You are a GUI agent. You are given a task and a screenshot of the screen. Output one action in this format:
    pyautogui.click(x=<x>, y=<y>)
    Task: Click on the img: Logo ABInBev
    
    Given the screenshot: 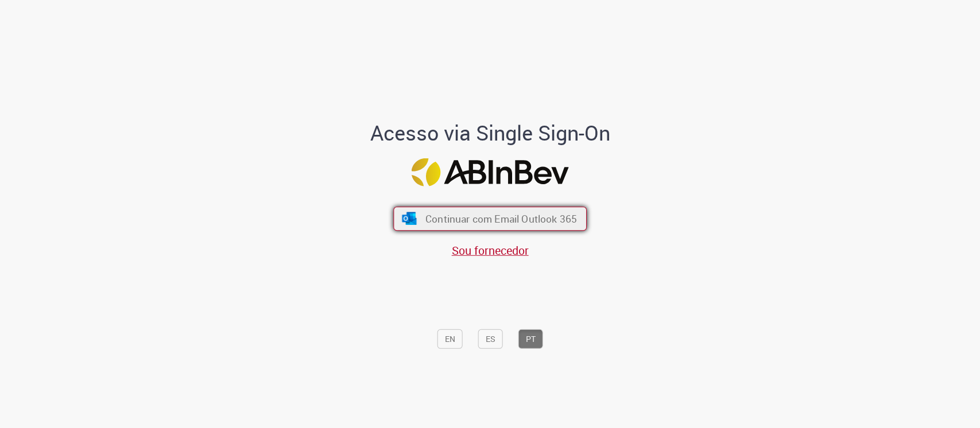 What is the action you would take?
    pyautogui.click(x=490, y=172)
    